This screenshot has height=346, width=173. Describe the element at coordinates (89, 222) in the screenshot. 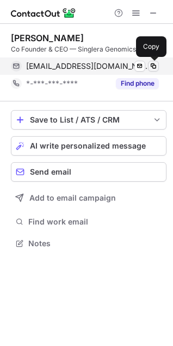

I see `button: Find work email` at that location.